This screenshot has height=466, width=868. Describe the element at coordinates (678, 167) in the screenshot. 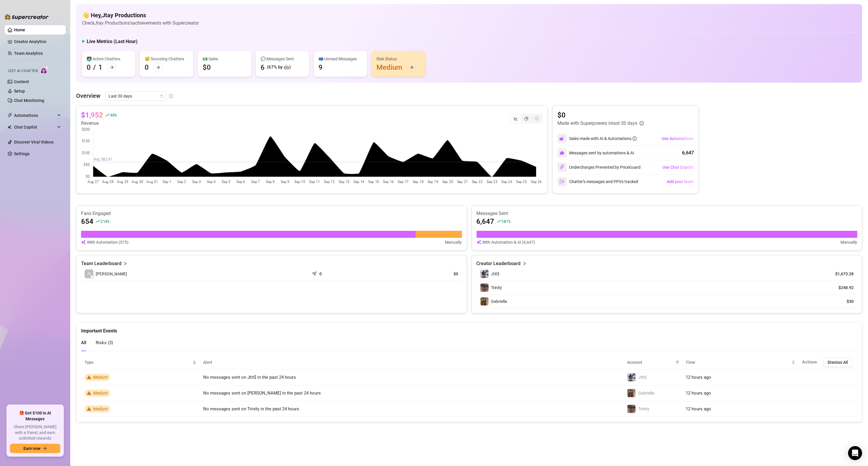

I see `span: Use Chat Copilot` at that location.